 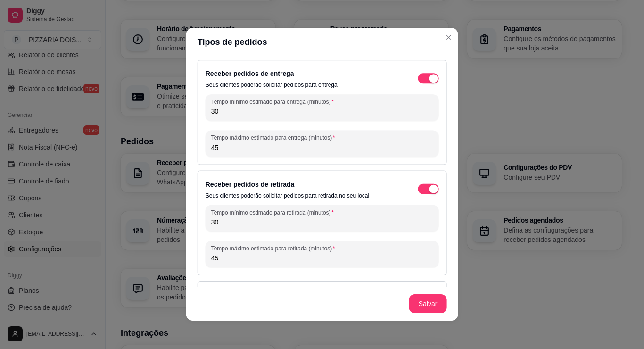 I want to click on input: Tempo máximo estimado para entrega (minutos), so click(x=322, y=148).